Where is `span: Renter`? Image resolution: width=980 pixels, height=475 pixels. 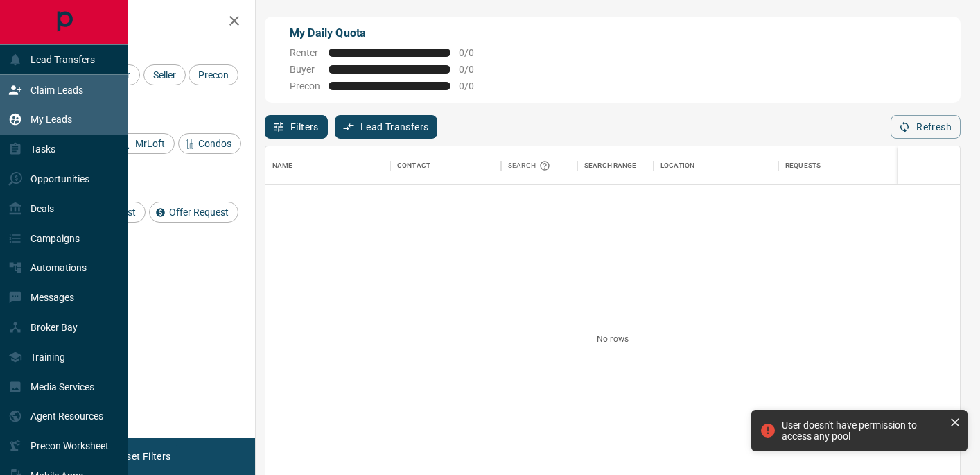
span: Renter is located at coordinates (305, 53).